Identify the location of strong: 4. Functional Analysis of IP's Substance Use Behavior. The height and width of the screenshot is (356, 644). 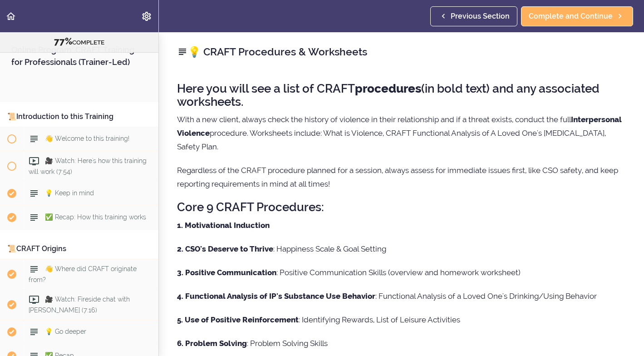
(276, 296).